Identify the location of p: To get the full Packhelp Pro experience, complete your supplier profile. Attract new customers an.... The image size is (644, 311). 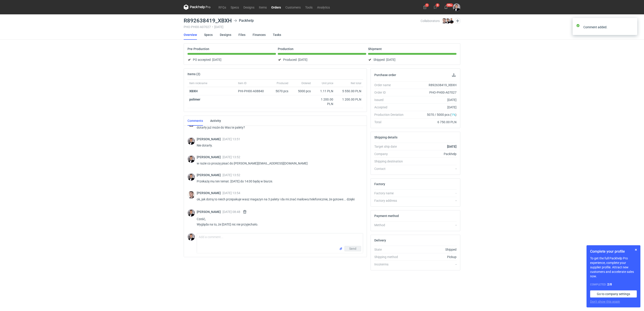
(613, 267).